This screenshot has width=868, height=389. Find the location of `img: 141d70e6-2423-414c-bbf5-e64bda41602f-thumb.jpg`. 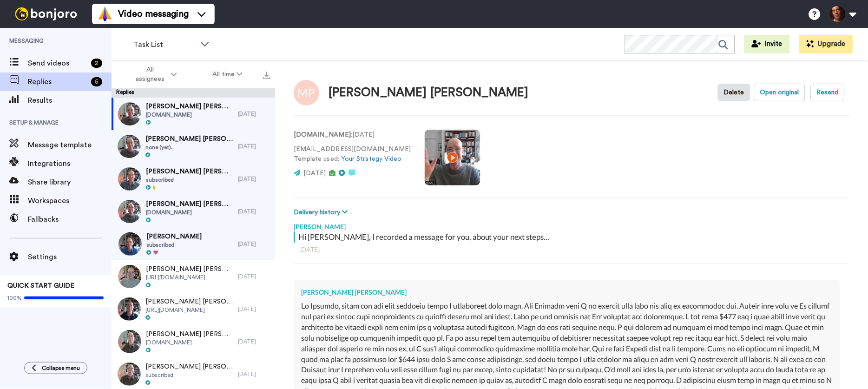

img: 141d70e6-2423-414c-bbf5-e64bda41602f-thumb.jpg is located at coordinates (129, 146).